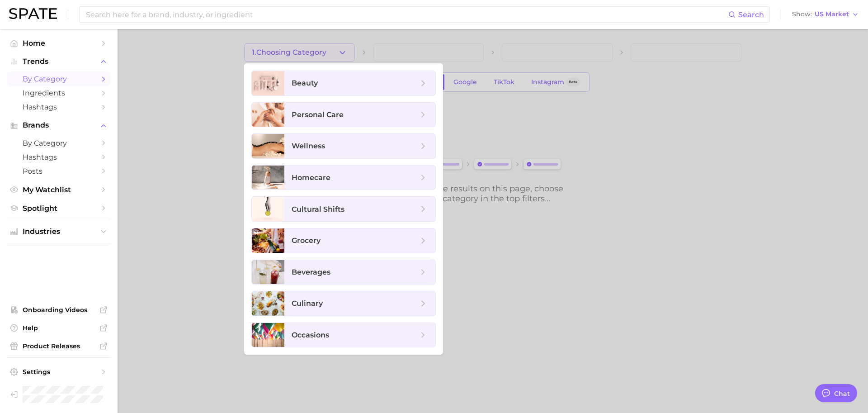  What do you see at coordinates (305, 83) in the screenshot?
I see `span: beauty` at bounding box center [305, 83].